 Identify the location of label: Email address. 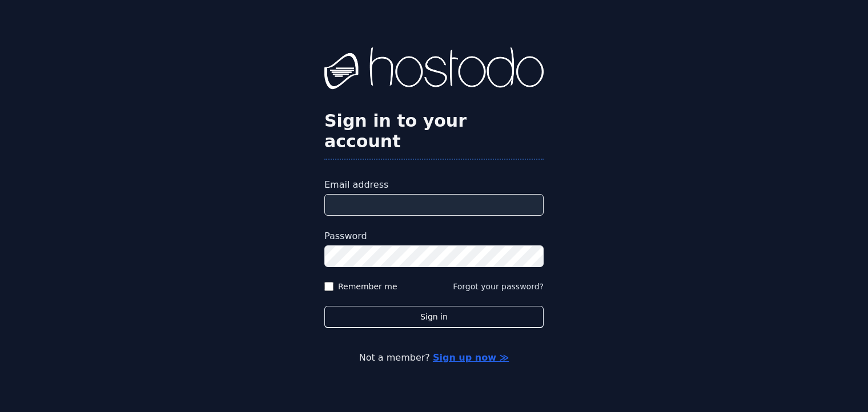
(434, 185).